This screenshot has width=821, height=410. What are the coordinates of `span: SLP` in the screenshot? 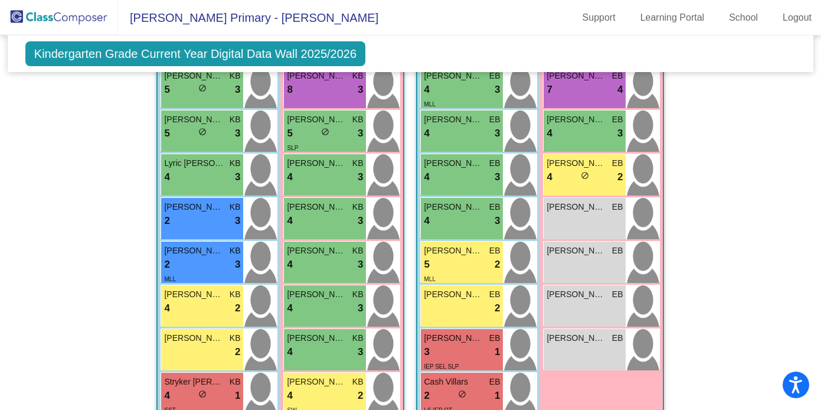 It's located at (292, 148).